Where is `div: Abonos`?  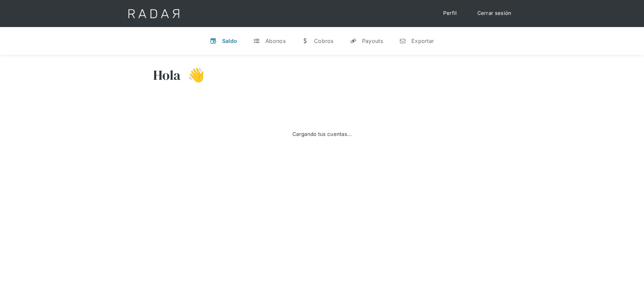
div: Abonos is located at coordinates (276, 41).